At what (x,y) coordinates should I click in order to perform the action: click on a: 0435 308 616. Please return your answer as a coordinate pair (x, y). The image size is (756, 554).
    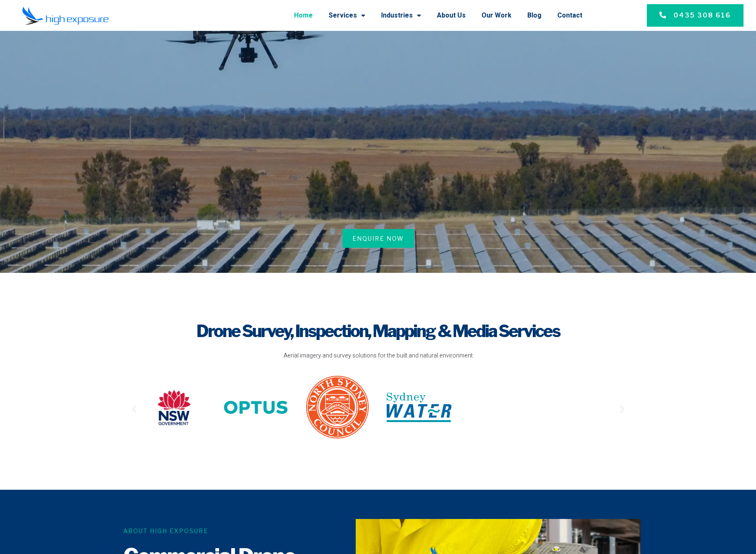
    Looking at the image, I should click on (696, 15).